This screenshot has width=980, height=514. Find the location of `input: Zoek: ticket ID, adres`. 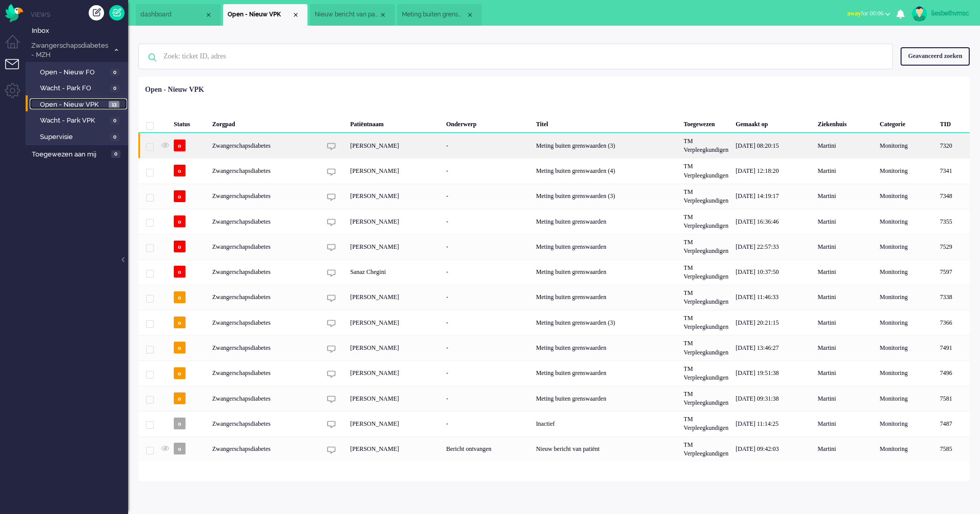

input: Zoek: ticket ID, adres is located at coordinates (517, 56).